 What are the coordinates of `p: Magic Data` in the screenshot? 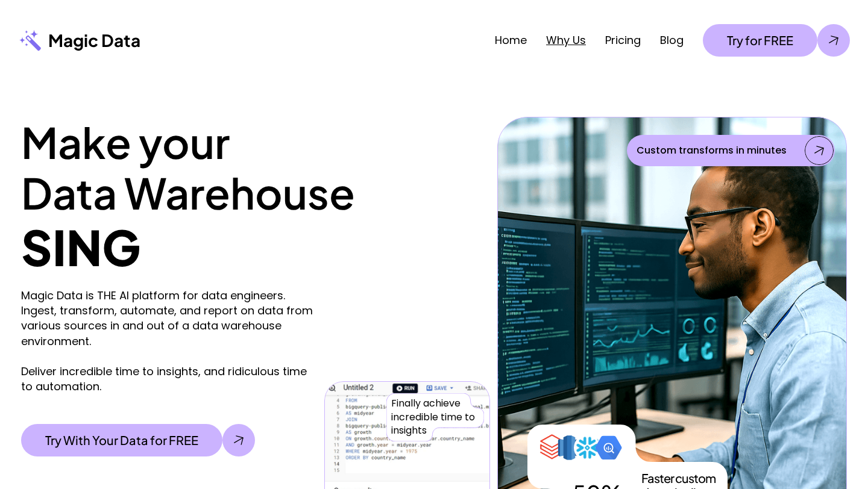 It's located at (94, 40).